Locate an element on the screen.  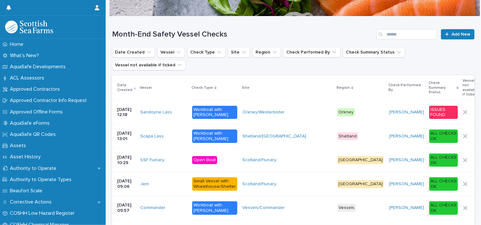
div: Small Vessel with Wheelhouse/Shelter is located at coordinates (215, 184).